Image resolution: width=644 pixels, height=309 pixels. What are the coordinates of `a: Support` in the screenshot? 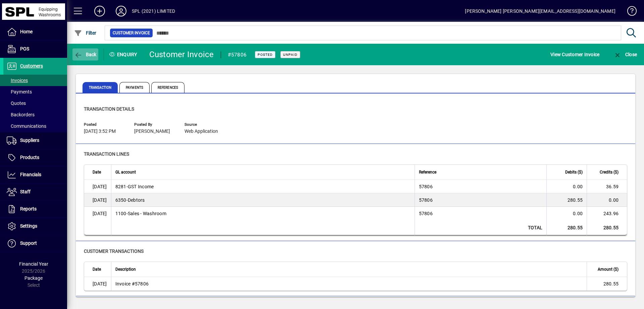 It's located at (35, 244).